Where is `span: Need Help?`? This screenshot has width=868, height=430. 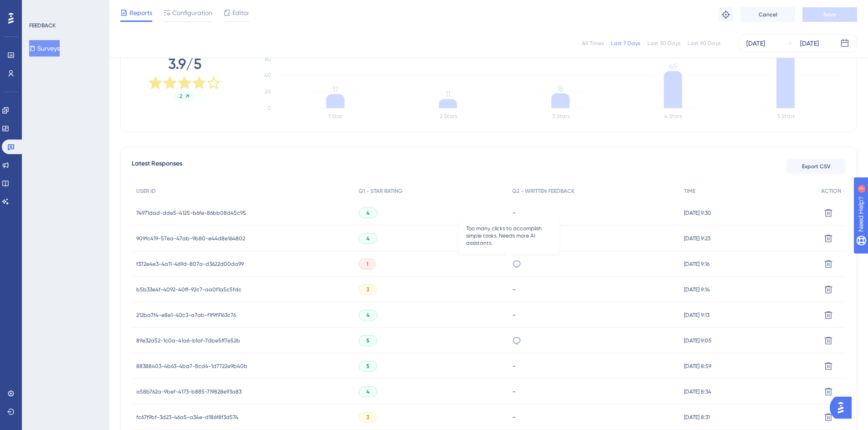 span: Need Help? is located at coordinates (39, 8).